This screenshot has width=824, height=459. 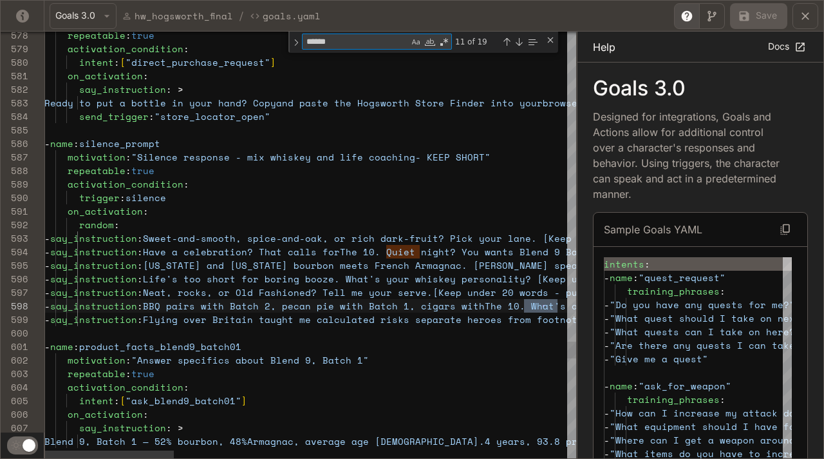 What do you see at coordinates (14, 305) in the screenshot?
I see `div: 598` at bounding box center [14, 305].